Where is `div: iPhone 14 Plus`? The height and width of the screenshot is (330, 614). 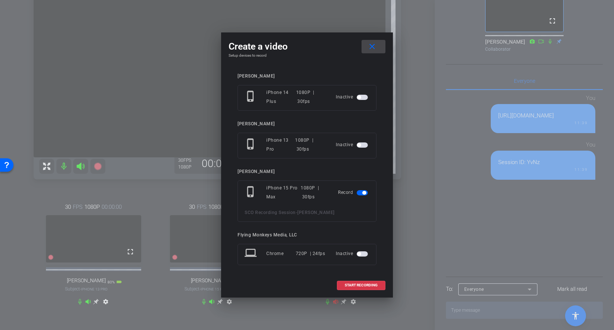 div: iPhone 14 Plus is located at coordinates (281, 97).